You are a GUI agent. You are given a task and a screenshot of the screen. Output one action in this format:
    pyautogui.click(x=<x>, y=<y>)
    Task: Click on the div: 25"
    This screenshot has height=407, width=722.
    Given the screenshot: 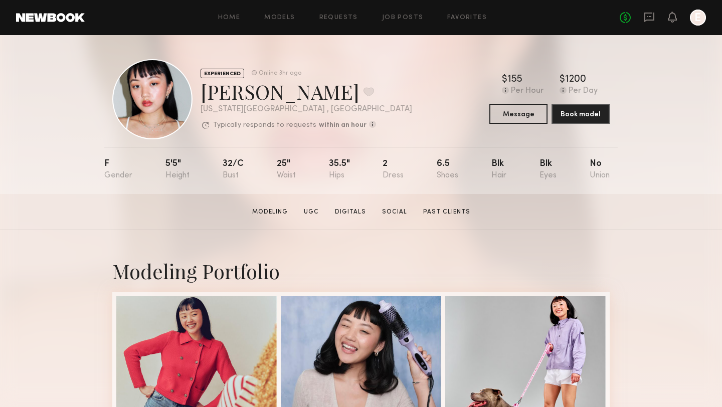 What is the action you would take?
    pyautogui.click(x=286, y=169)
    